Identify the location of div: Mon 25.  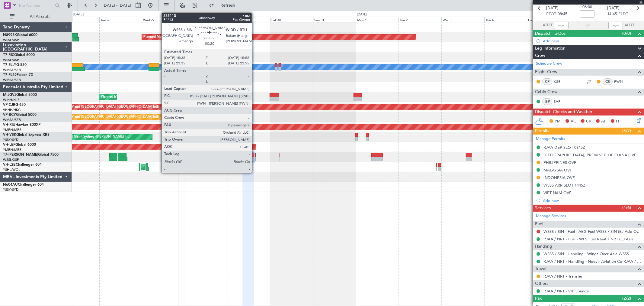
(78, 19).